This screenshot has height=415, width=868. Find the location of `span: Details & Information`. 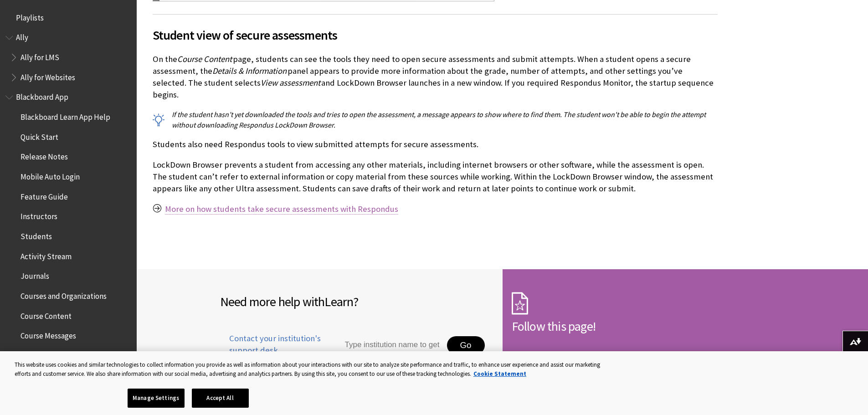

span: Details & Information is located at coordinates (249, 71).